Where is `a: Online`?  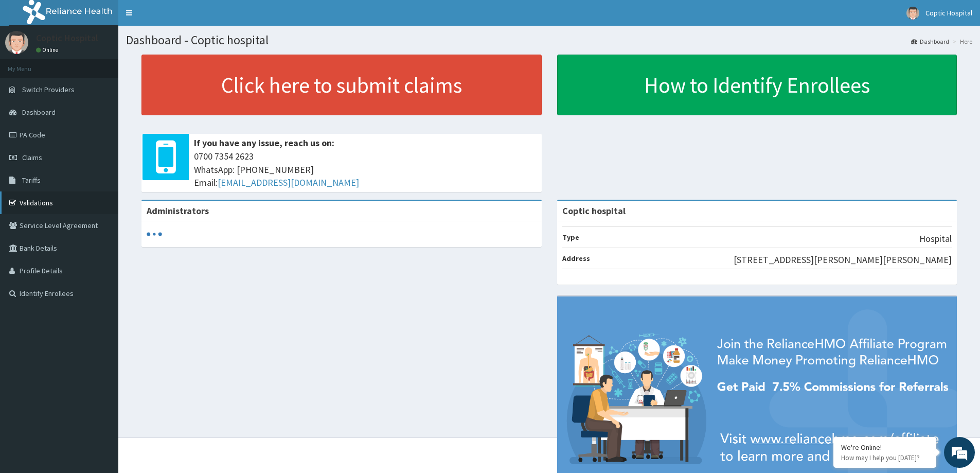 a: Online is located at coordinates (48, 50).